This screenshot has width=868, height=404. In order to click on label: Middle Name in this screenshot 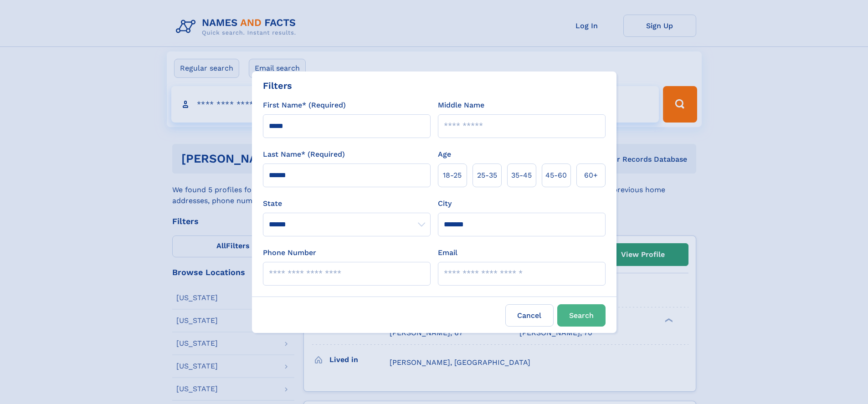, I will do `click(461, 105)`.